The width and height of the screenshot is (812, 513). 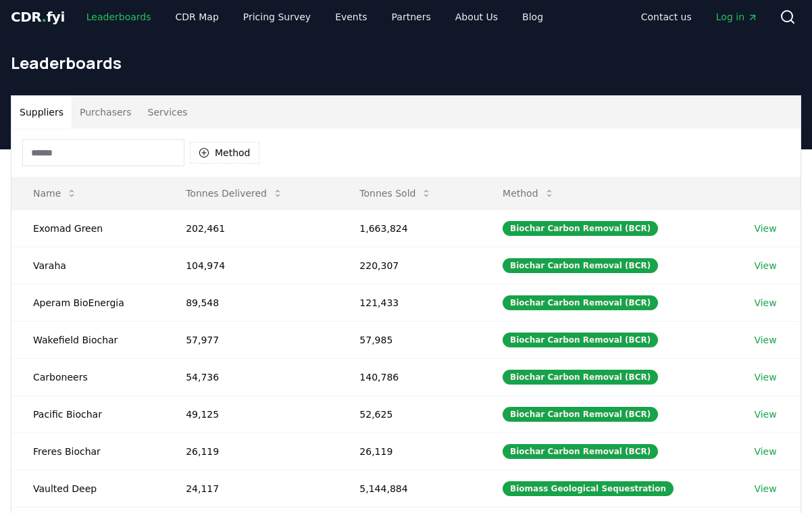 I want to click on td: Freres Biochar, so click(x=88, y=451).